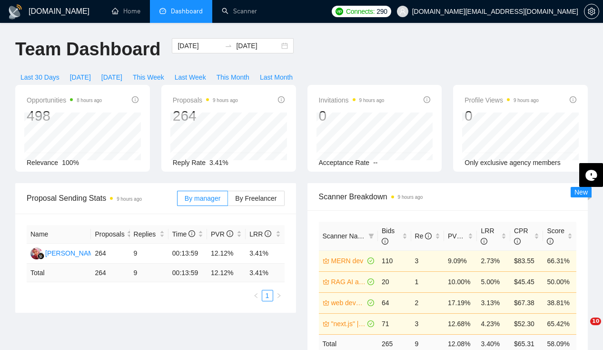 The height and width of the screenshot is (350, 603). Describe the element at coordinates (233, 77) in the screenshot. I see `button: This Month` at that location.